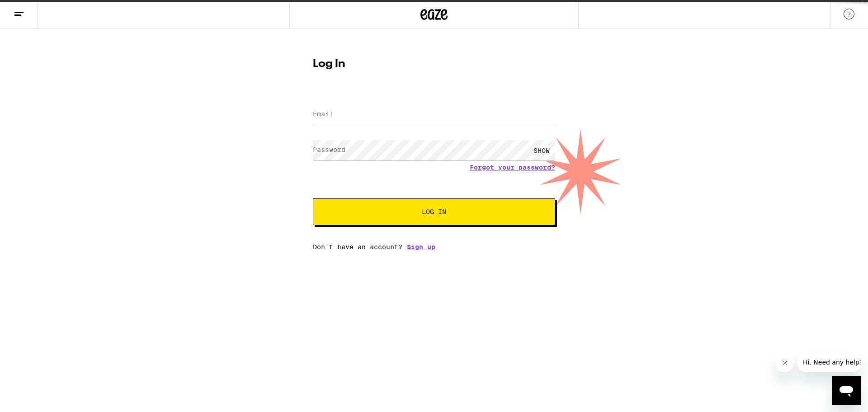  Describe the element at coordinates (323, 114) in the screenshot. I see `label: Email` at that location.